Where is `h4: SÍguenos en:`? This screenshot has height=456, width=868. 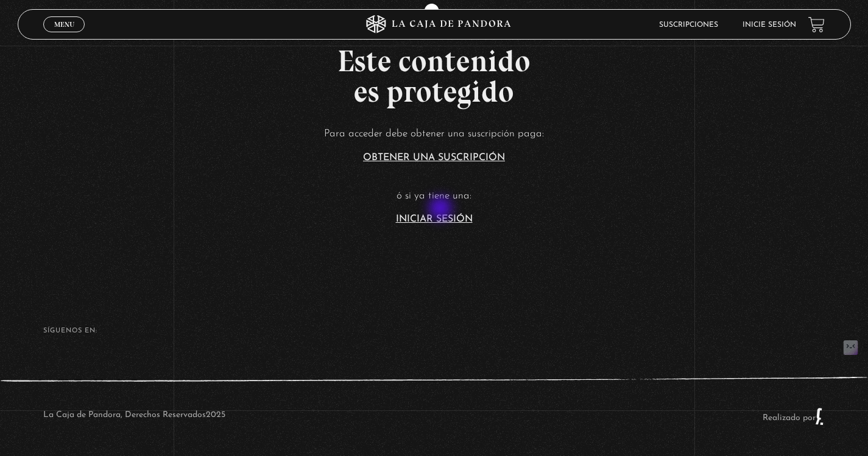 h4: SÍguenos en: is located at coordinates (434, 331).